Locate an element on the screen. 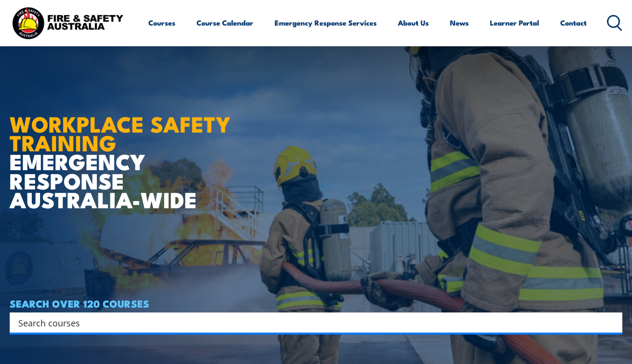  button: Search magnifier button is located at coordinates (612, 322).